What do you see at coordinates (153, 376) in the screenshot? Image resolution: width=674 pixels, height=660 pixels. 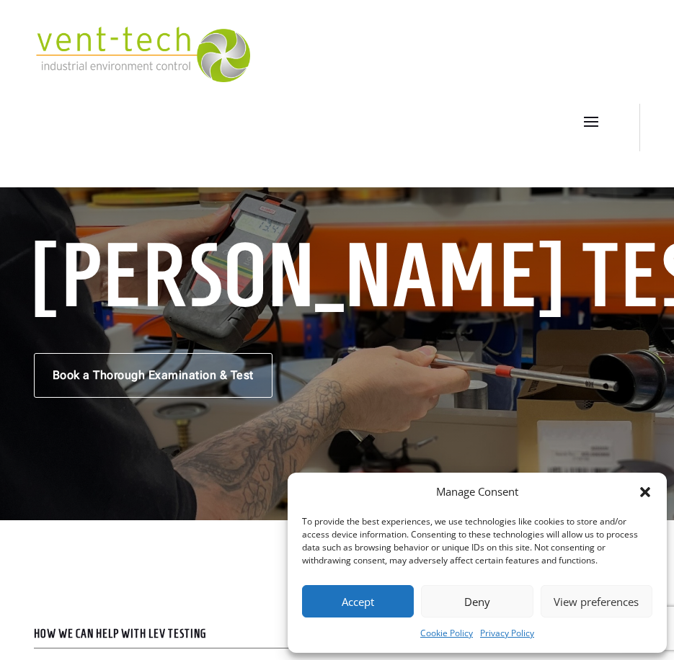 I see `a: Book a Thorough Examination & Test` at bounding box center [153, 376].